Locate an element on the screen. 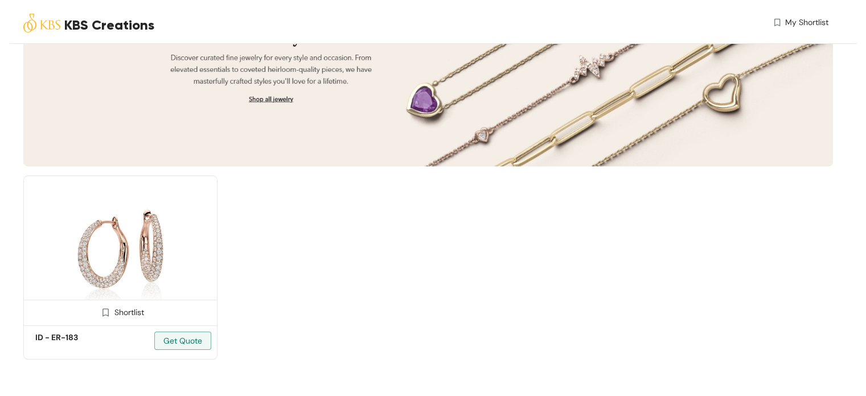 The image size is (866, 396). span: KBS Creations is located at coordinates (109, 25).